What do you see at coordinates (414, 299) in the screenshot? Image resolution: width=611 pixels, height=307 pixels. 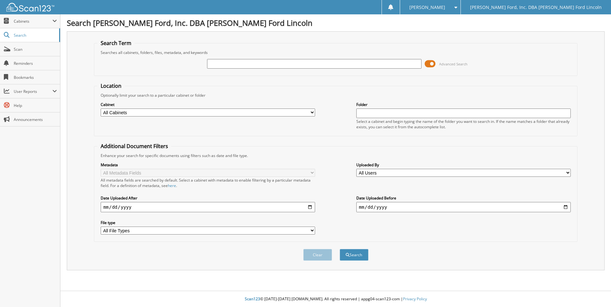 I see `a: Privacy Policy` at bounding box center [414, 299].